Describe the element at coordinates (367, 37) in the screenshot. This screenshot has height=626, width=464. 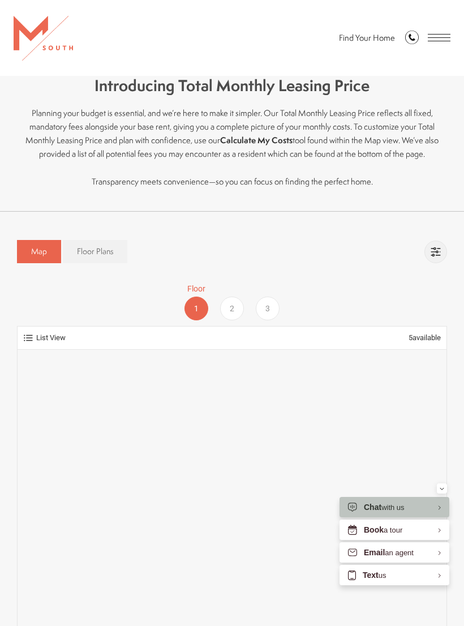
I see `span: Find Your Home` at that location.